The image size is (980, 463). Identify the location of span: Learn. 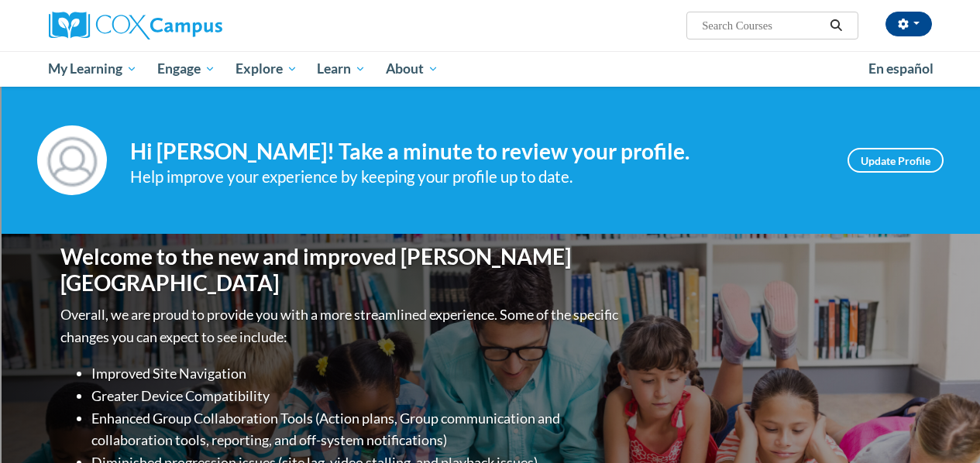
(341, 69).